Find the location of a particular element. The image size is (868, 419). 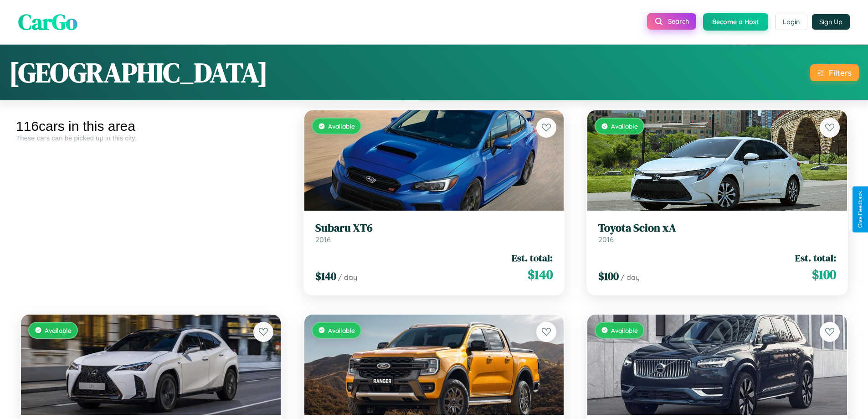

button: Filters is located at coordinates (835, 72).